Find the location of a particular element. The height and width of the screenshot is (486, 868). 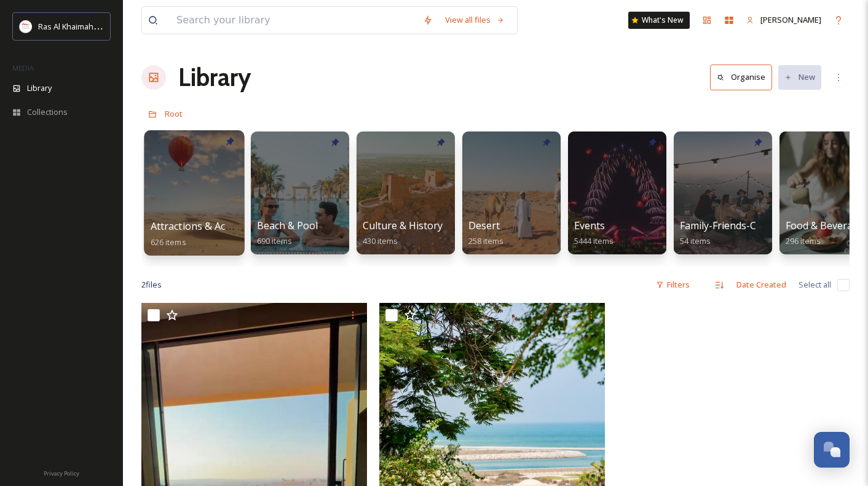

a: Culture & History430 items is located at coordinates (402, 233).